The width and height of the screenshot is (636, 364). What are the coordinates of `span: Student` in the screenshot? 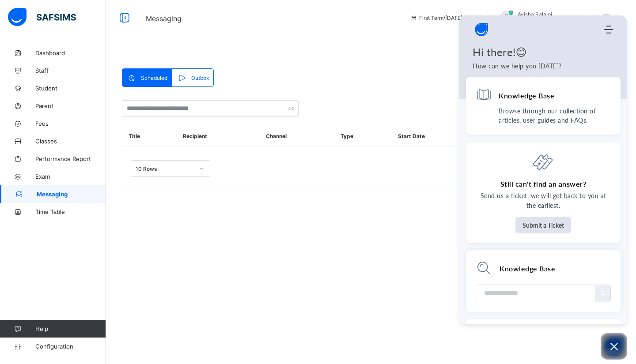 It's located at (70, 88).